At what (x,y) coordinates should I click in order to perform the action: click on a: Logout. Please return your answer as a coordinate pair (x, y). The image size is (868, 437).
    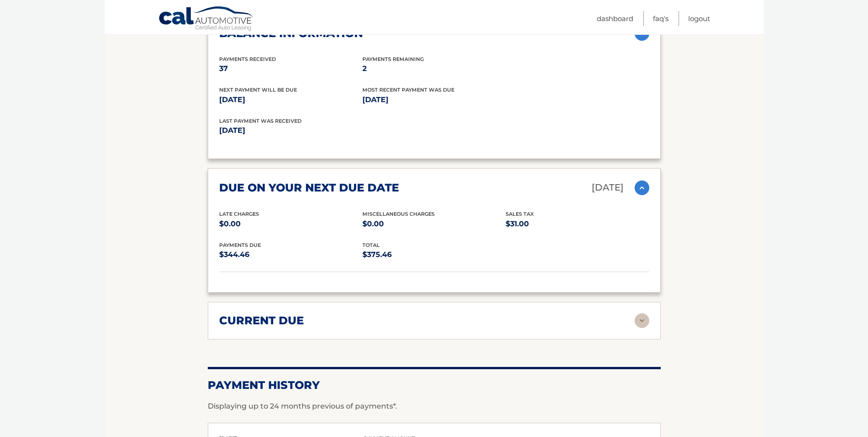
    Looking at the image, I should click on (699, 18).